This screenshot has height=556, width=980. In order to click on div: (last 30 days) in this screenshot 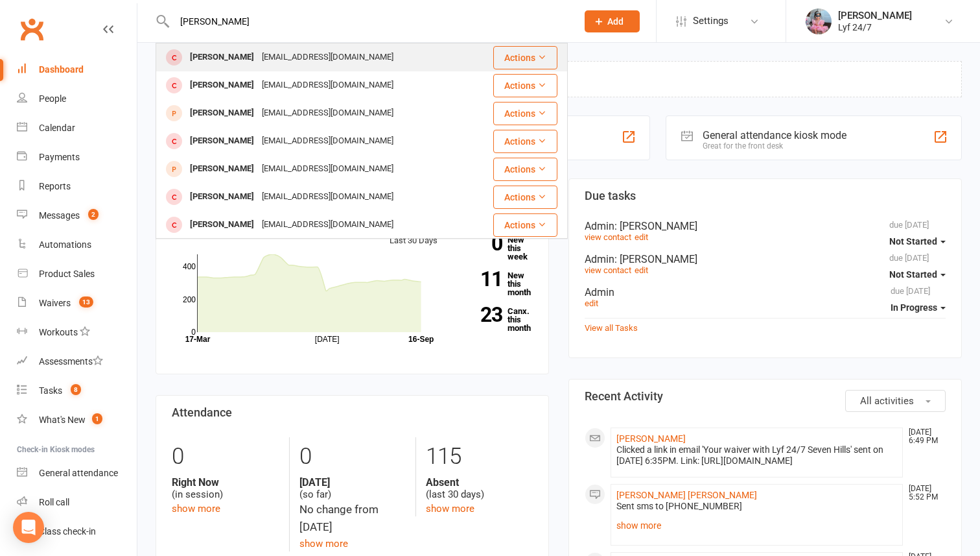, I will do `click(479, 488)`.